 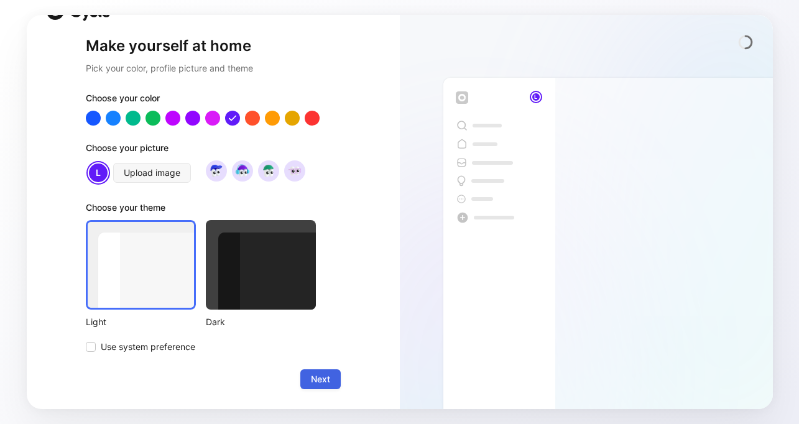 What do you see at coordinates (213, 68) in the screenshot?
I see `h2: Pick your color, profile picture and theme` at bounding box center [213, 68].